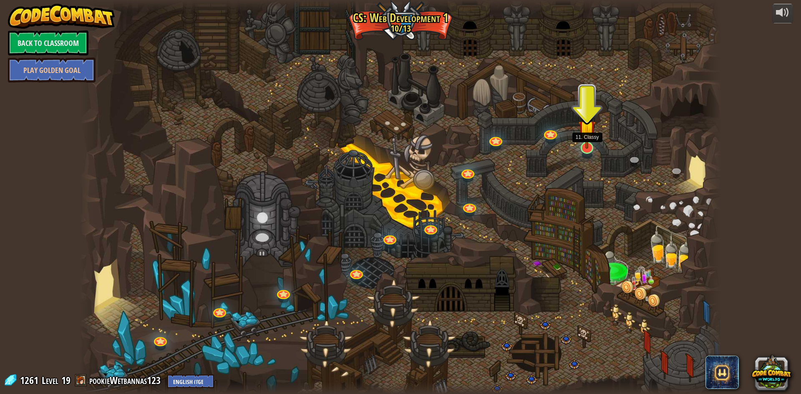 The image size is (801, 394). What do you see at coordinates (61, 16) in the screenshot?
I see `img: CodeCombat - Learn how to code by playing a game` at bounding box center [61, 16].